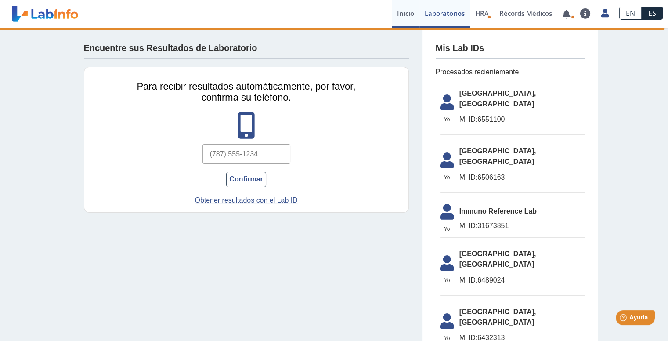 The width and height of the screenshot is (668, 341). What do you see at coordinates (510, 72) in the screenshot?
I see `span: Procesados recientemente` at bounding box center [510, 72].